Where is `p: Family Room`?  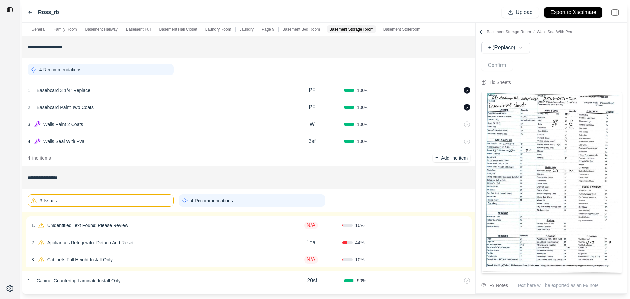
p: Family Room is located at coordinates (65, 29).